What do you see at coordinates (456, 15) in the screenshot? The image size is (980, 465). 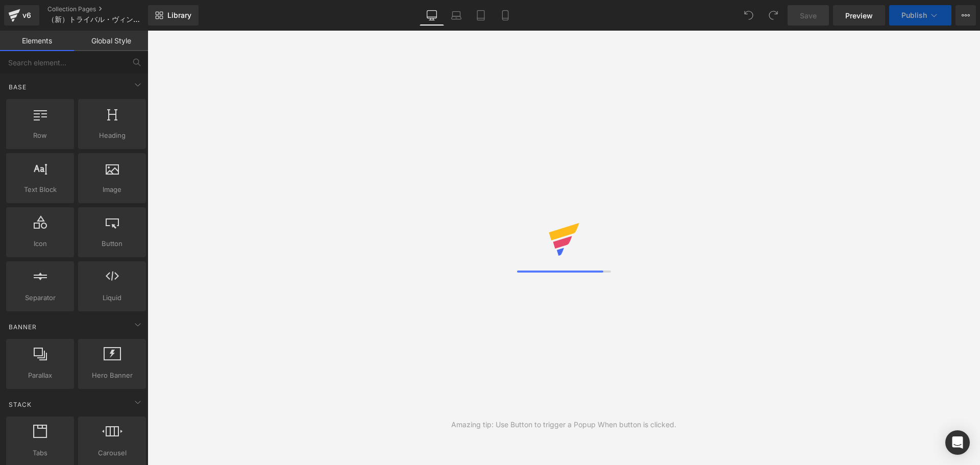 I see `a: Laptop` at bounding box center [456, 15].